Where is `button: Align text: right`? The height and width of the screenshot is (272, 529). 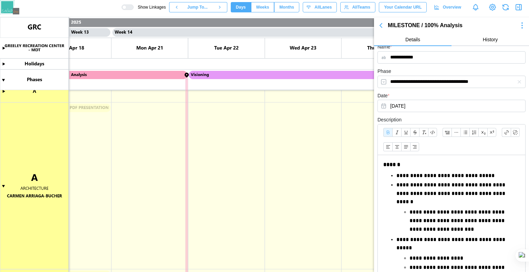 button: Align text: right is located at coordinates (414, 147).